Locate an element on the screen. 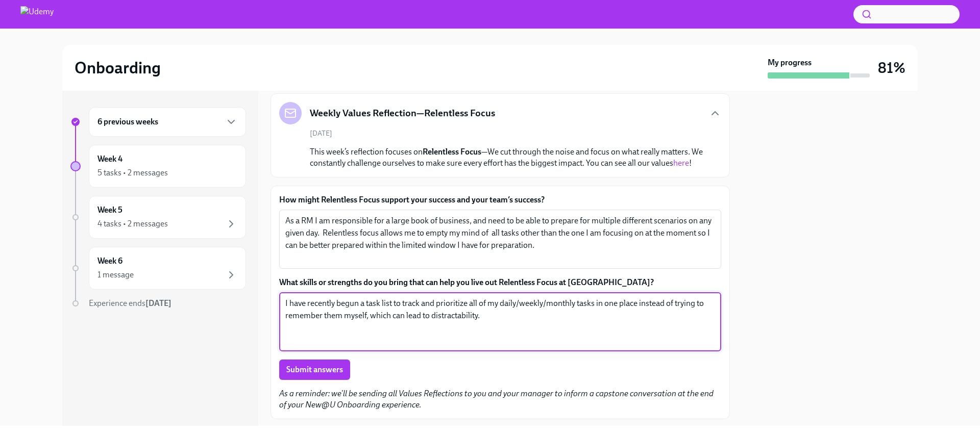 This screenshot has height=436, width=980. div: 1 message is located at coordinates (115, 275).